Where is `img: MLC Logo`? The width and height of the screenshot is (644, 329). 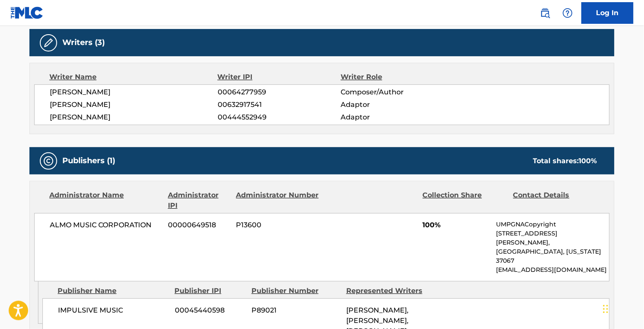
img: MLC Logo is located at coordinates (27, 12).